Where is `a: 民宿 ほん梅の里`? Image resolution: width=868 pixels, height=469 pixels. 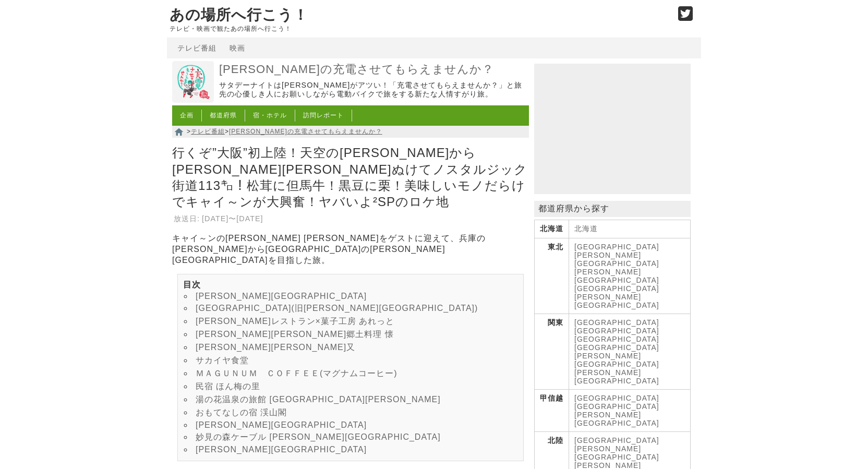
a: 民宿 ほん梅の里 is located at coordinates (228, 386).